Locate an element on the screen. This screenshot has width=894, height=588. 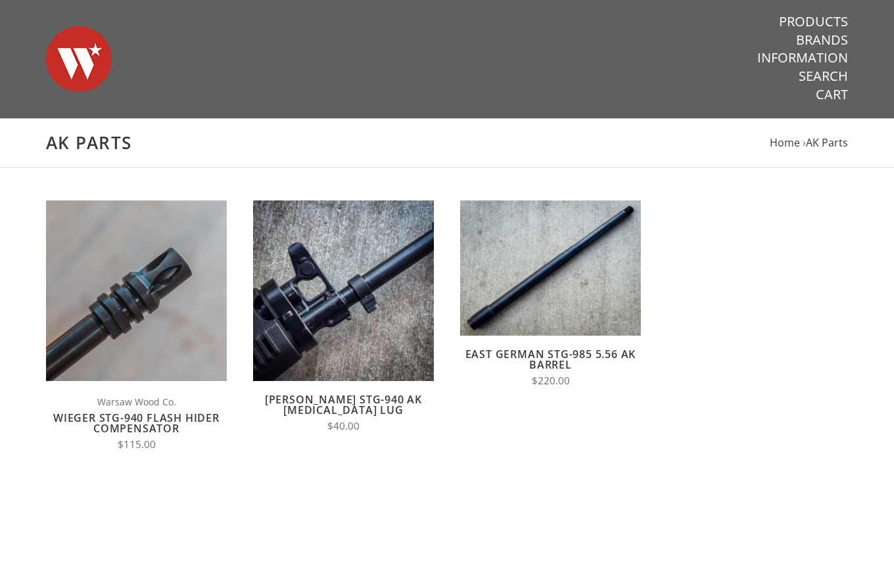
a: Information is located at coordinates (803, 58).